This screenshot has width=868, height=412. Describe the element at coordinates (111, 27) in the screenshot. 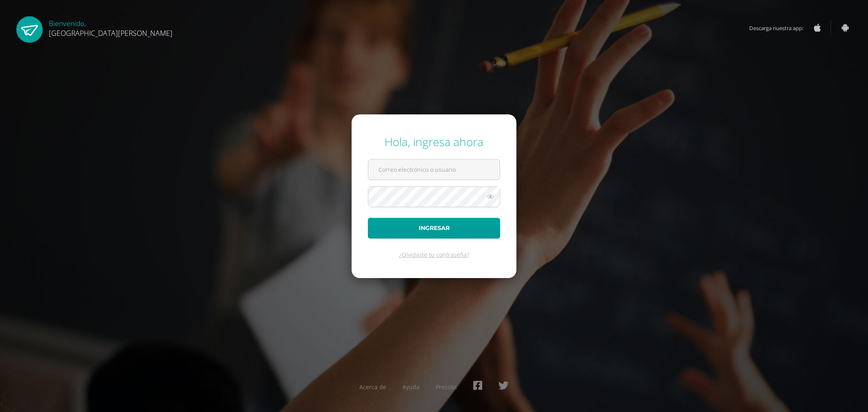

I see `div: Bienvenido,` at that location.